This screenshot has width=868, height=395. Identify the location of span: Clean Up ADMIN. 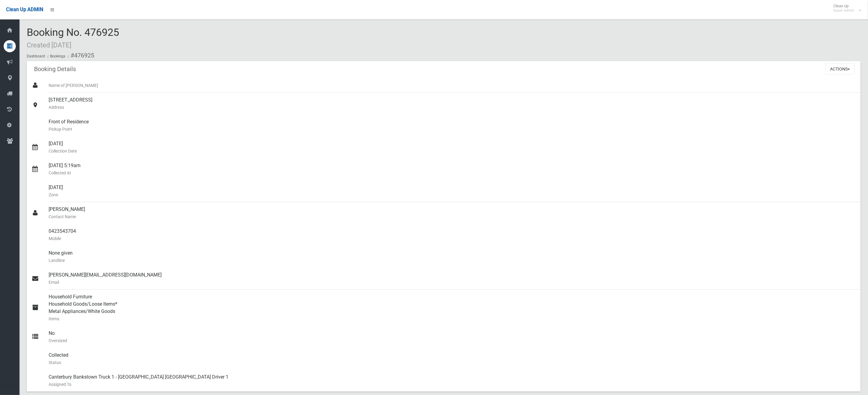
(25, 9).